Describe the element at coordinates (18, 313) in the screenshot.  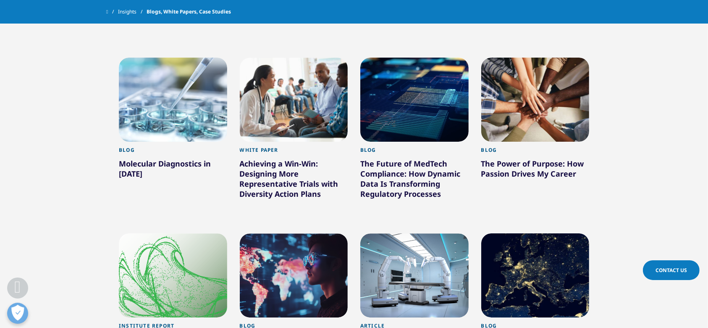
I see `button: Open Preferences` at that location.